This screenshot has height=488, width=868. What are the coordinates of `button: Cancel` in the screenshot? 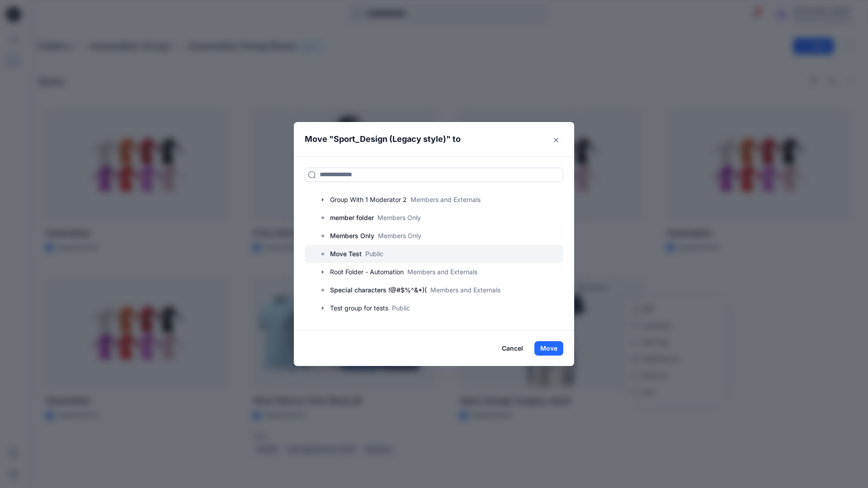 It's located at (512, 349).